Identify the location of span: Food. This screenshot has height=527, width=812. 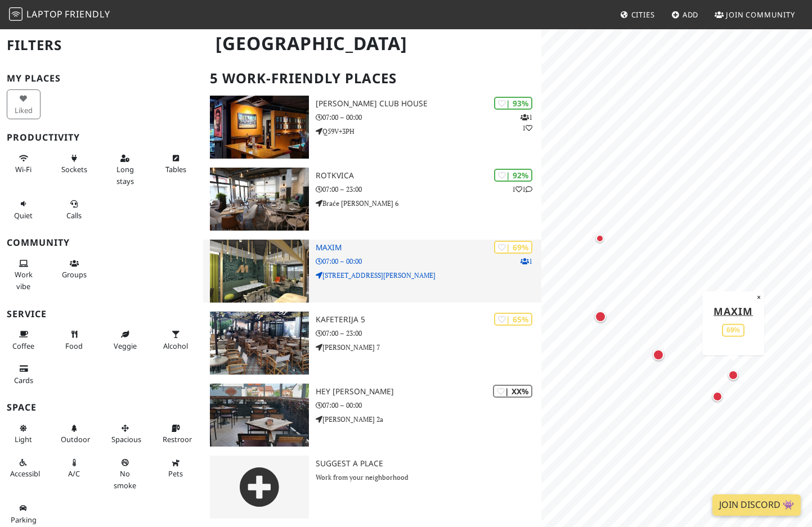
(73, 346).